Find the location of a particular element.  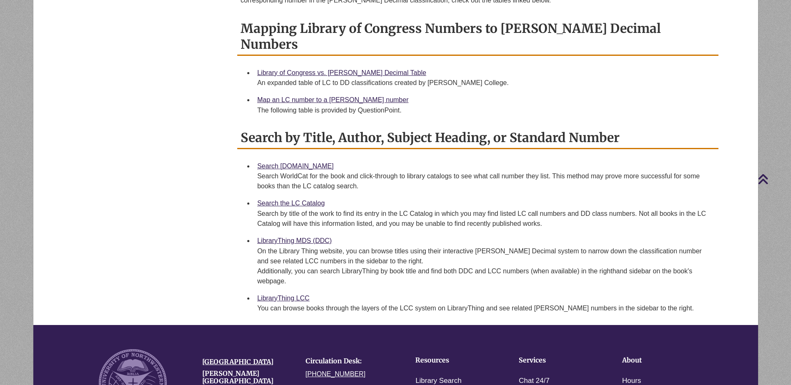

div: Search by title of the work to find its entry in the LC Catalog in which you may find listed LC c... is located at coordinates (485, 219).